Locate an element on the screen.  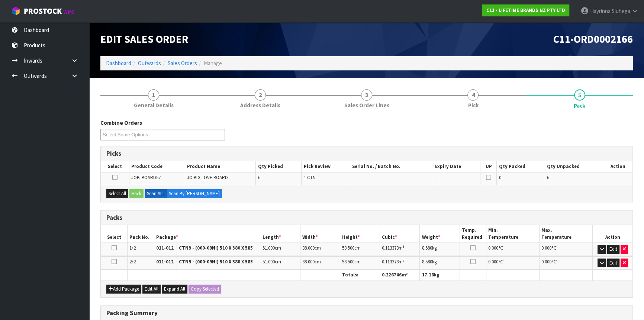
th: Expiry Date is located at coordinates (457, 167).